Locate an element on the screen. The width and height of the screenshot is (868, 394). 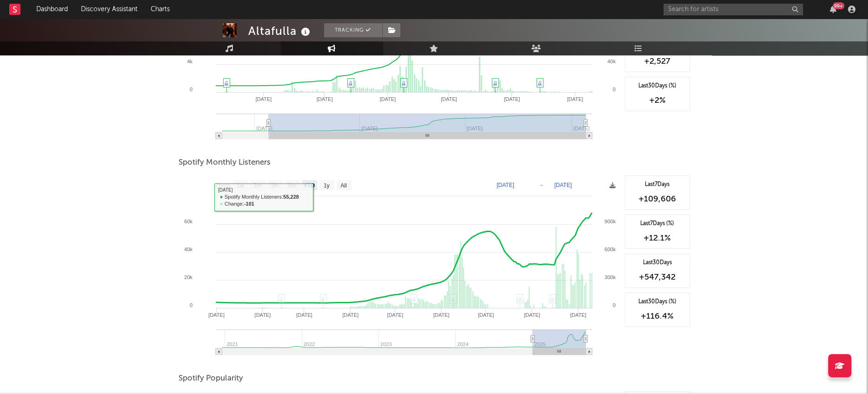
div: +547,342 is located at coordinates (658, 278).